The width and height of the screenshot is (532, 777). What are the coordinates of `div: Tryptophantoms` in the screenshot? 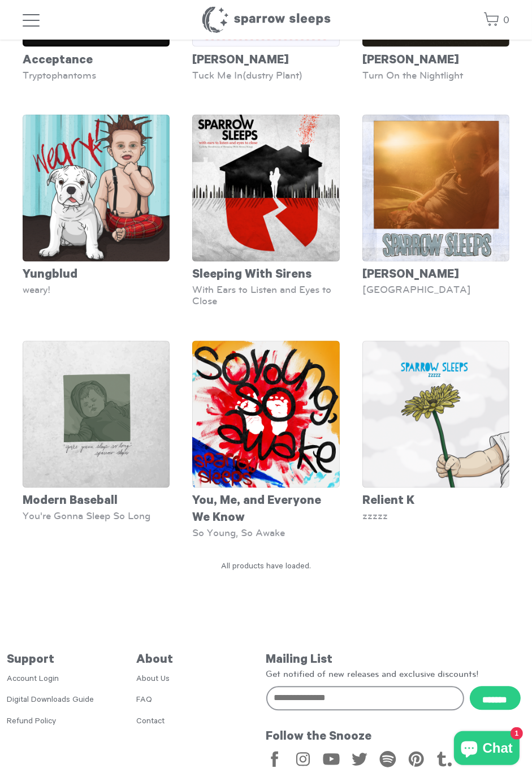 It's located at (96, 75).